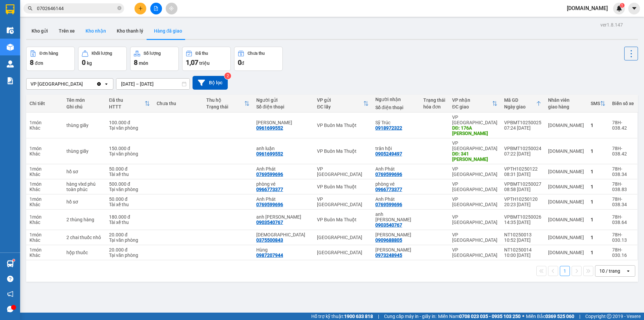 This screenshot has height=320, width=644. I want to click on input: Select a date range., so click(153, 84).